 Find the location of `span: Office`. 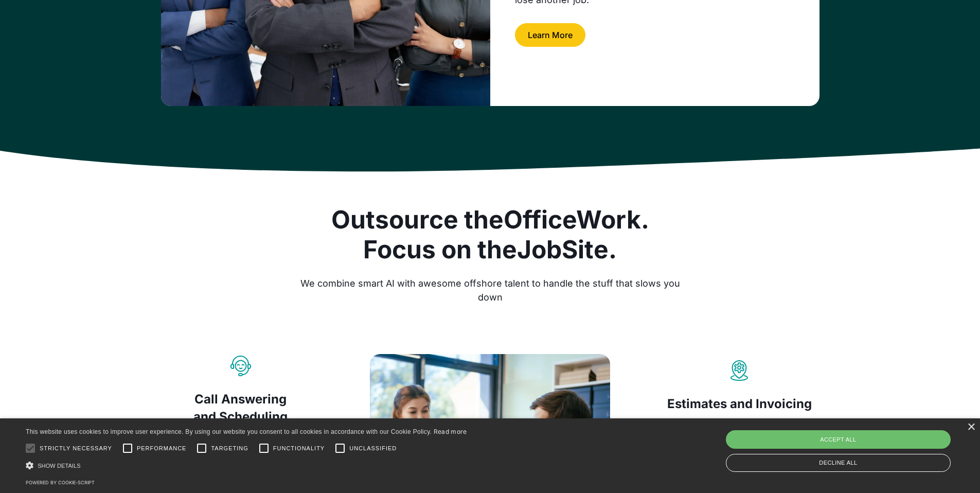

span: Office is located at coordinates (539, 219).